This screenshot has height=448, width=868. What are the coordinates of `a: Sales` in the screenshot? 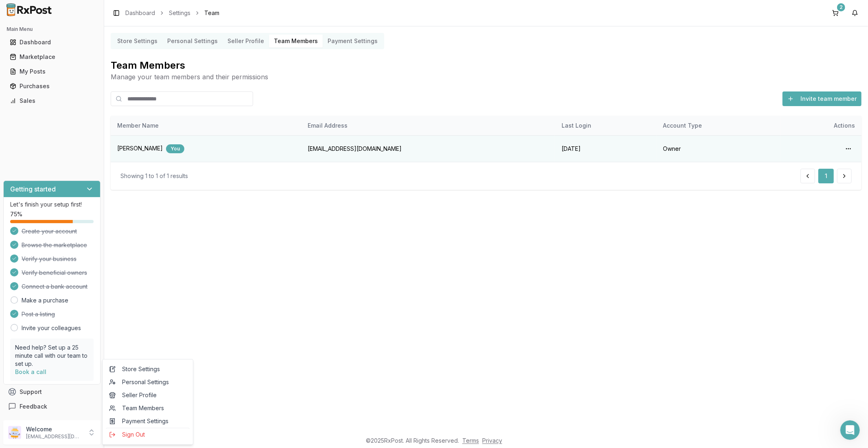 It's located at (52, 101).